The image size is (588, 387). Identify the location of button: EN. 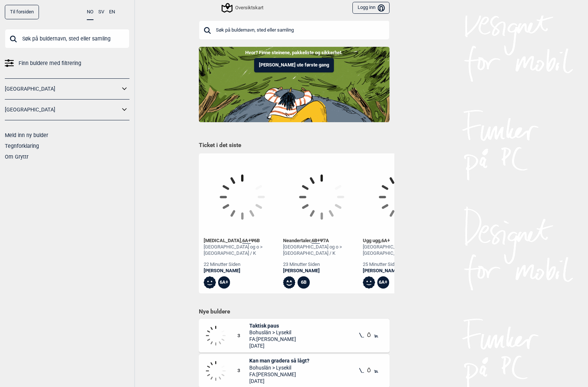
(112, 12).